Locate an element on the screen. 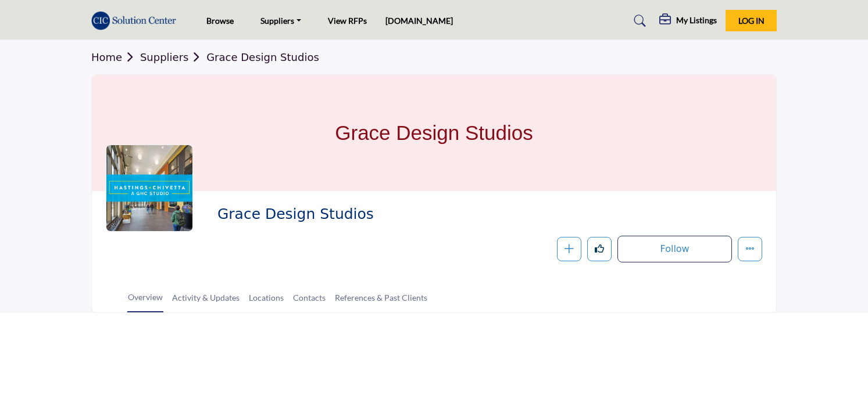 The width and height of the screenshot is (868, 418). h1: Grace Design Studios is located at coordinates (434, 133).